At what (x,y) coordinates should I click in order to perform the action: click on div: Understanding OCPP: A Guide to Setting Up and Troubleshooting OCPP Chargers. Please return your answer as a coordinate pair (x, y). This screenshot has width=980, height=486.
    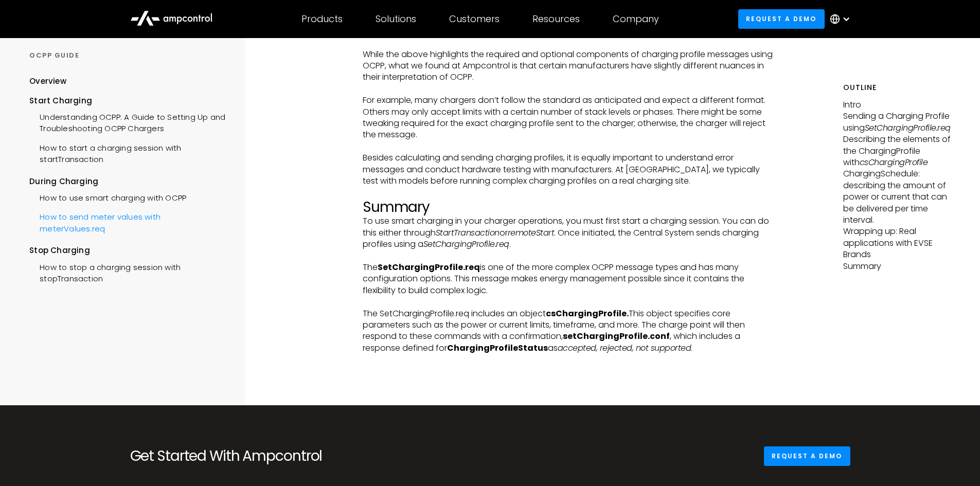
    Looking at the image, I should click on (127, 122).